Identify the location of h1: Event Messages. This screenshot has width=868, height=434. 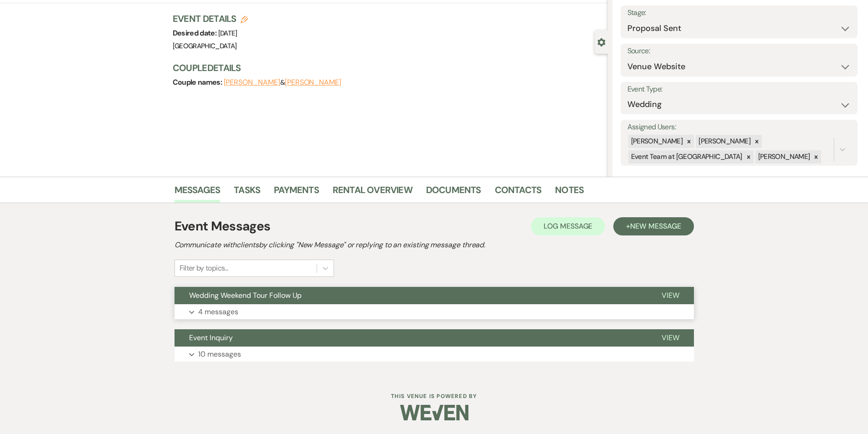
(223, 227).